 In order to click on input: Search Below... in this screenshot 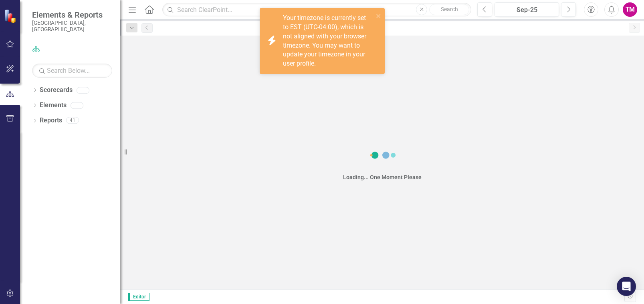, I will do `click(72, 70)`.